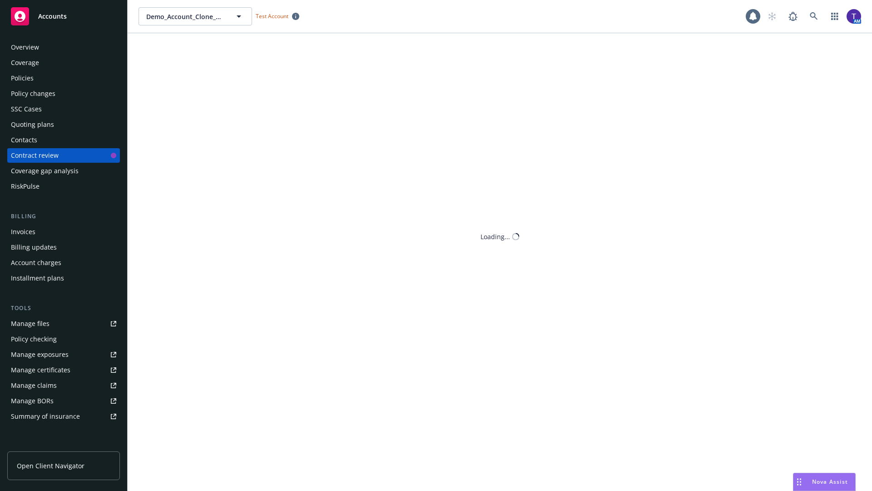 The width and height of the screenshot is (872, 491). What do you see at coordinates (30, 323) in the screenshot?
I see `div: Manage files` at bounding box center [30, 323].